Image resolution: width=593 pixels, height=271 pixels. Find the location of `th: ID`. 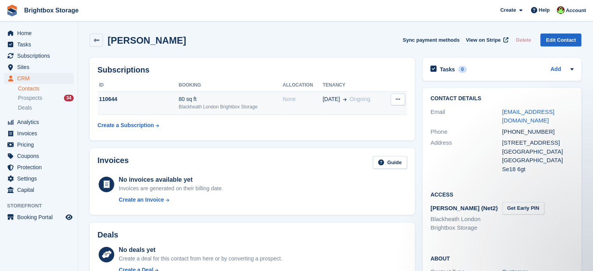

th: ID is located at coordinates (138, 85).